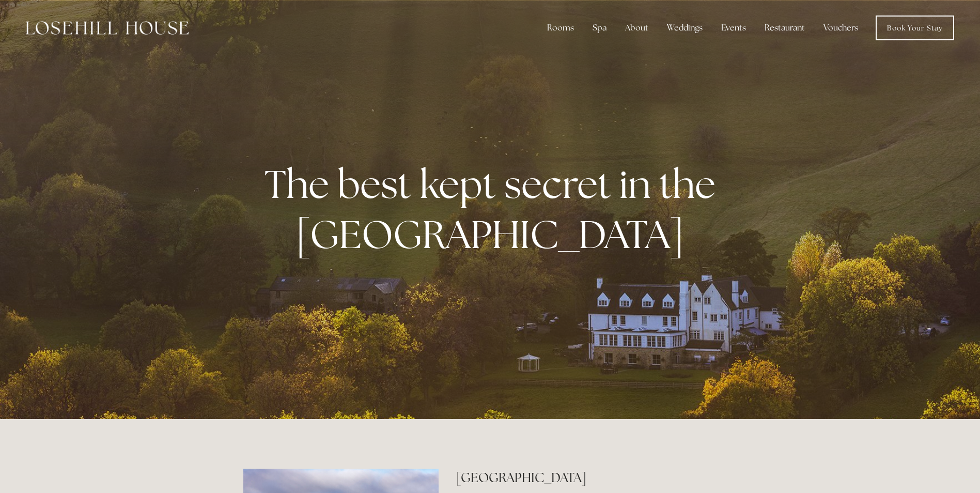  Describe the element at coordinates (599, 28) in the screenshot. I see `div: Spa` at that location.